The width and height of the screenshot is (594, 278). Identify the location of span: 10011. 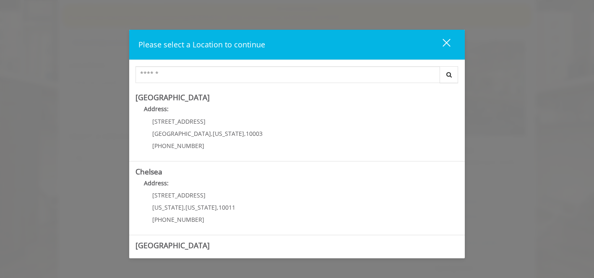
(227, 207).